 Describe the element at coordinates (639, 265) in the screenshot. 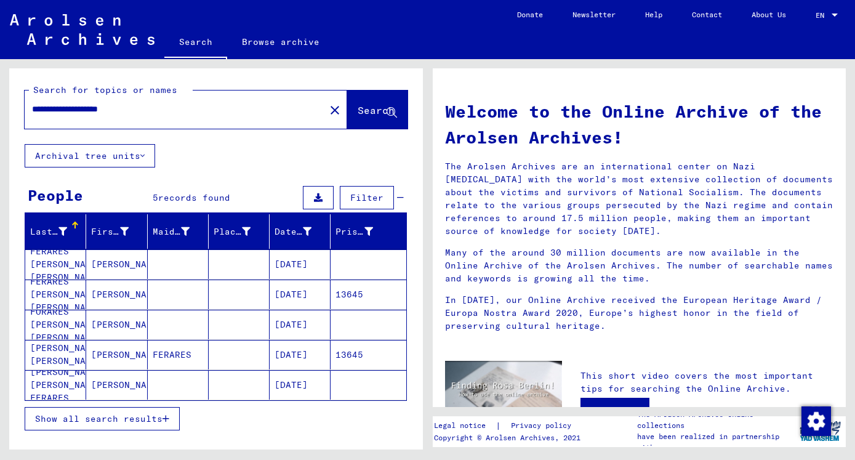

I see `p: Many of the around 30 million documents are now available in the Online Archive of the Arolsen Ar...` at that location.